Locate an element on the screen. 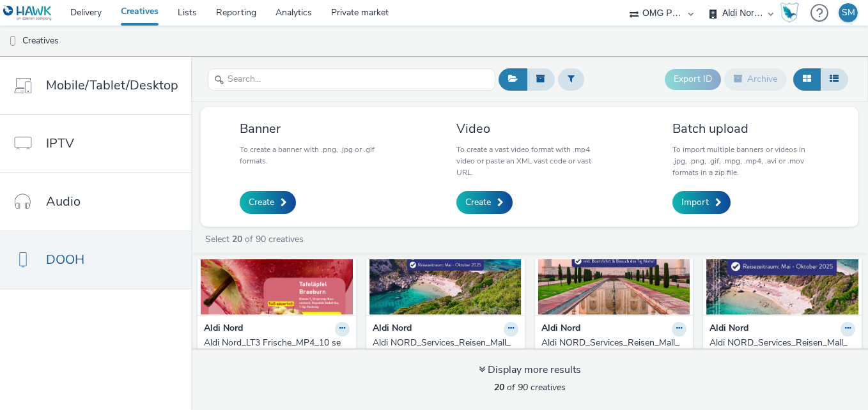 The width and height of the screenshot is (868, 410). span: Mobile/Tablet/Desktop is located at coordinates (112, 85).